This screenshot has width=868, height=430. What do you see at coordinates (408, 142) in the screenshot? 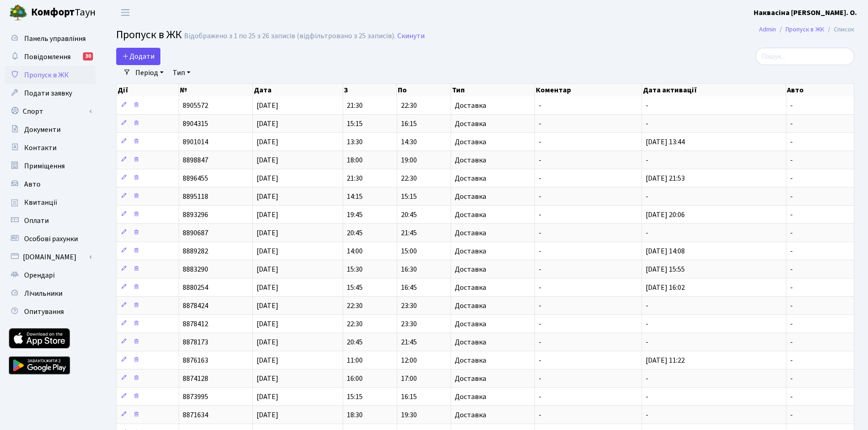
I see `span: 14:30` at bounding box center [408, 142].